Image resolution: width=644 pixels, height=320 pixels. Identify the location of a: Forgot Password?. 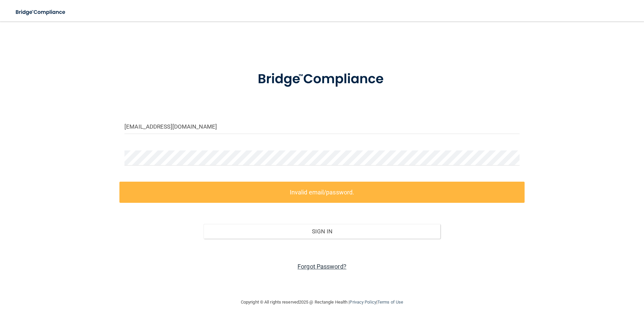
(322, 266).